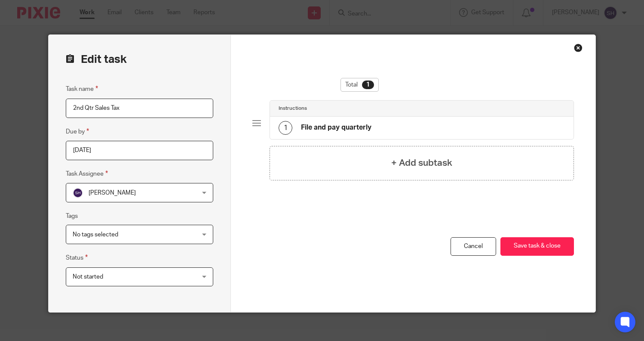 The width and height of the screenshot is (644, 341). Describe the element at coordinates (336, 127) in the screenshot. I see `h4: File and pay quarterly` at that location.